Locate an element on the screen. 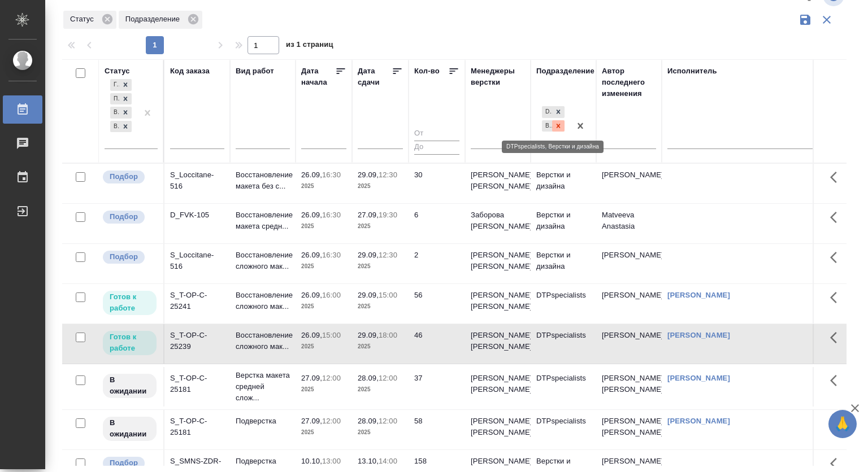 This screenshot has height=472, width=868. p: Статус is located at coordinates (84, 19).